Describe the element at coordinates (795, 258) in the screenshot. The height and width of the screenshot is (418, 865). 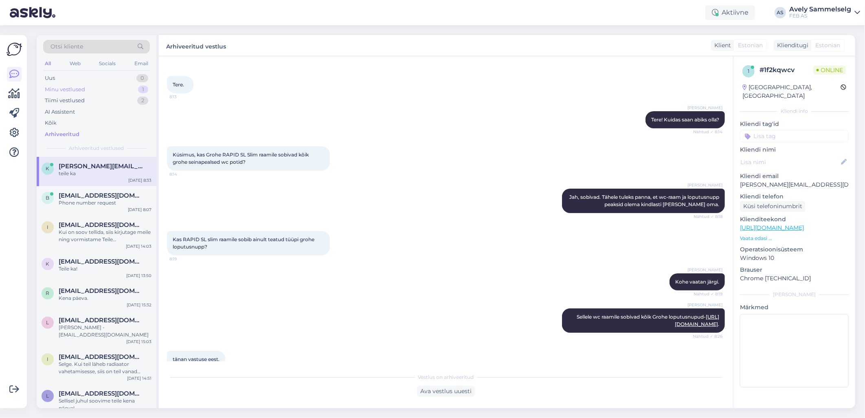
I see `p: Windows 10` at that location.